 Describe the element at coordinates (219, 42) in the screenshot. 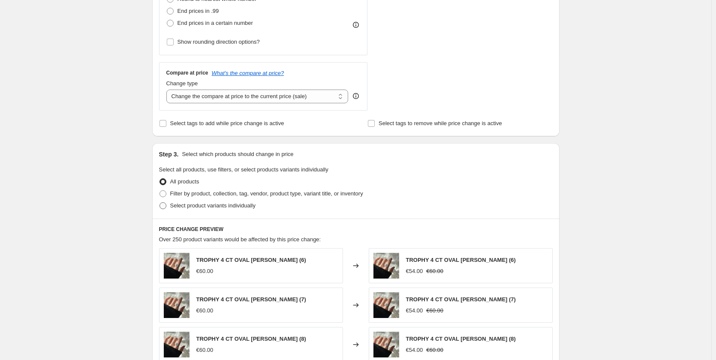

I see `span: Show rounding direction options?` at that location.